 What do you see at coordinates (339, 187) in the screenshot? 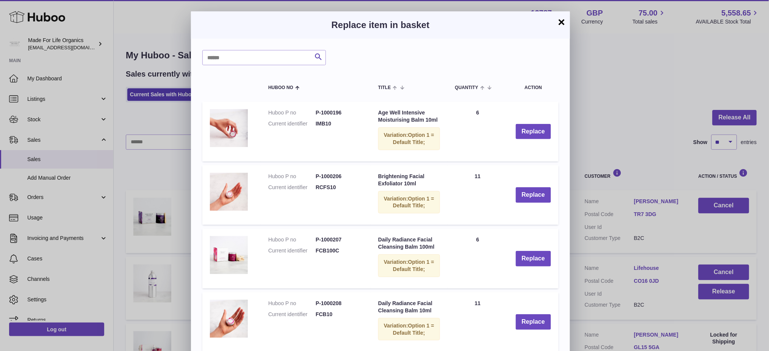
I see `dd: RCFS10` at bounding box center [339, 187].